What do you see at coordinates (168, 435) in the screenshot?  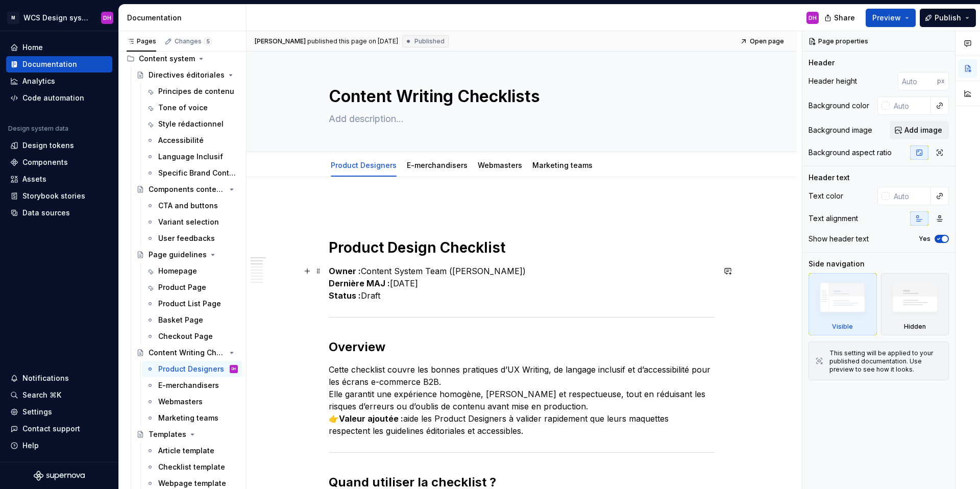 I see `div: Templates` at bounding box center [168, 435].